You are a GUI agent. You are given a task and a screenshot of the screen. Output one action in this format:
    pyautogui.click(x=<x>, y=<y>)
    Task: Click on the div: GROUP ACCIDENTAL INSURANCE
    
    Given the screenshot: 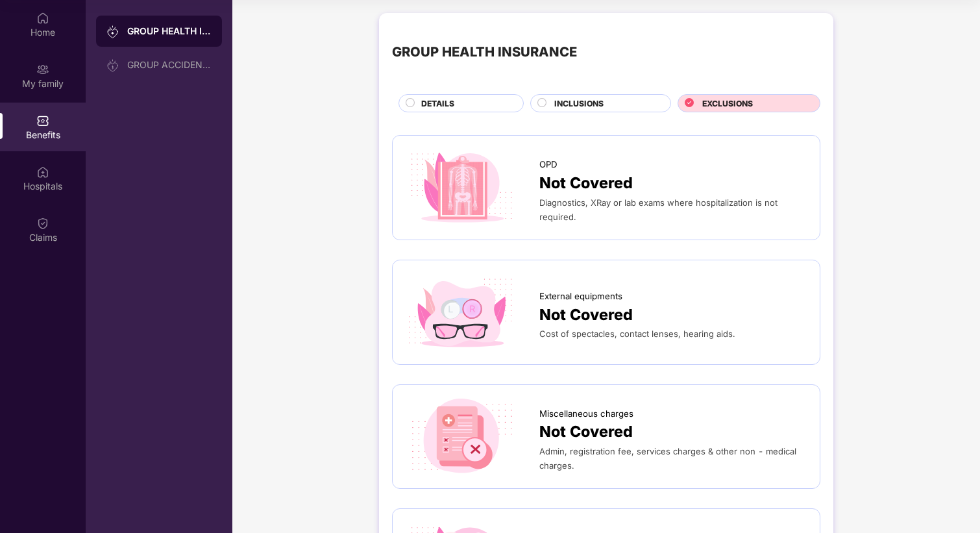 What is the action you would take?
    pyautogui.click(x=170, y=65)
    